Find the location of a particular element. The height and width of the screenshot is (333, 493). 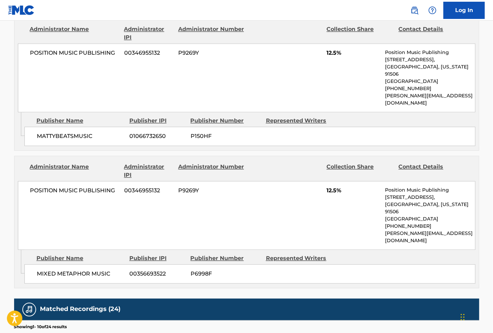

span: 01066732650 is located at coordinates (158, 137).